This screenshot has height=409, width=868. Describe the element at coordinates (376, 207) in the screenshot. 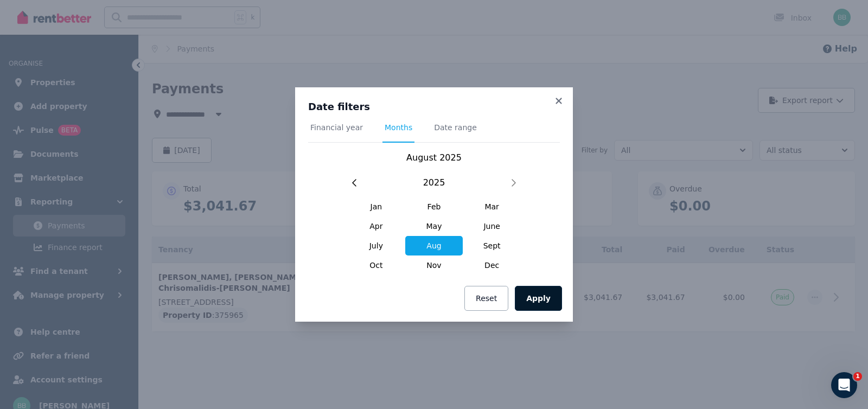

I see `span: Jan` at that location.